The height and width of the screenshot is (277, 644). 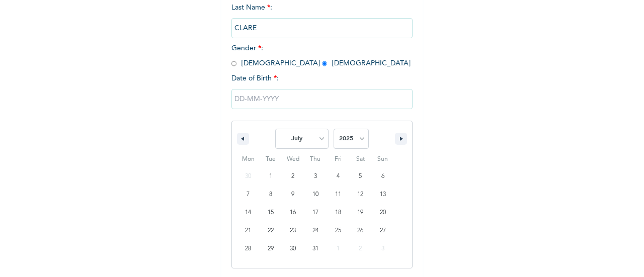 I want to click on button: 4, so click(x=338, y=177).